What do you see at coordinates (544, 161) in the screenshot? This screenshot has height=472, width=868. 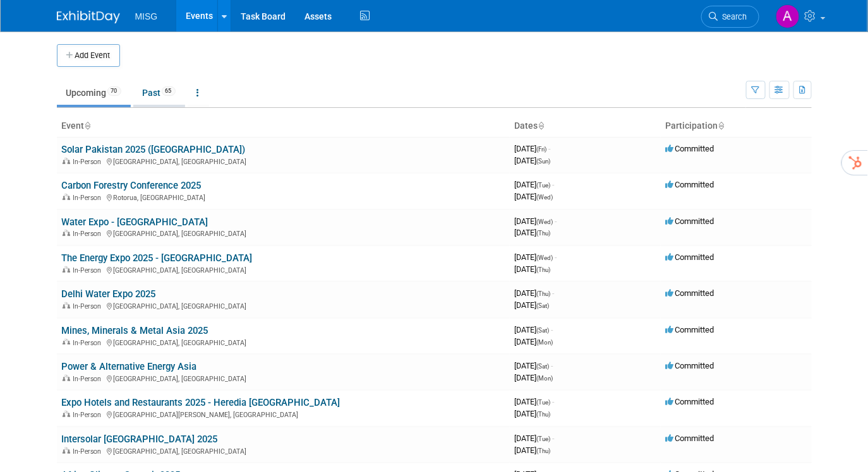 I see `span: (Sun)` at bounding box center [544, 161].